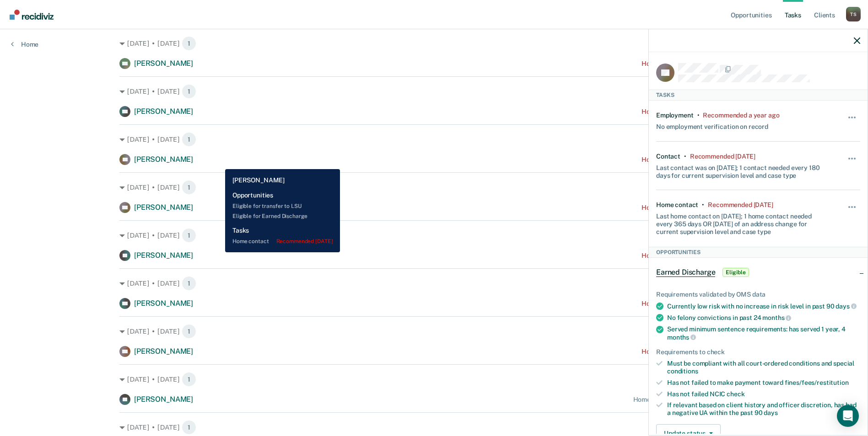  What do you see at coordinates (682, 371) in the screenshot?
I see `span: conditions` at bounding box center [682, 371].